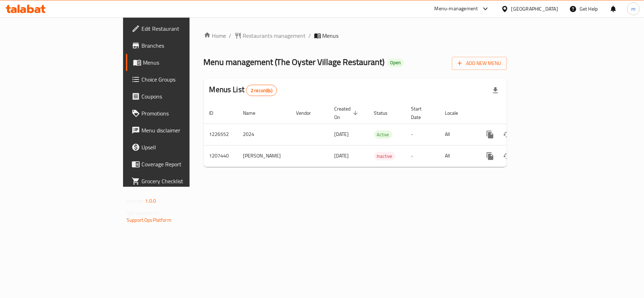 This screenshot has width=644, height=298. What do you see at coordinates (261, 90) in the screenshot?
I see `div: Total records count` at bounding box center [261, 90].